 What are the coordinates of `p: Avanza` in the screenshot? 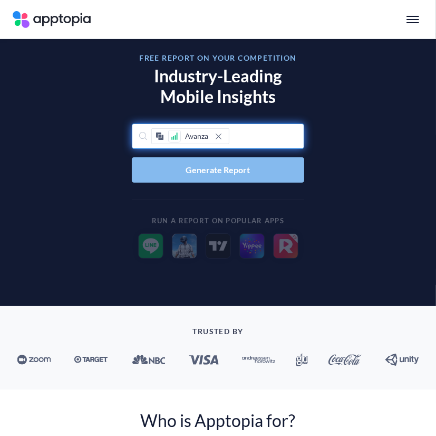 It's located at (197, 136).